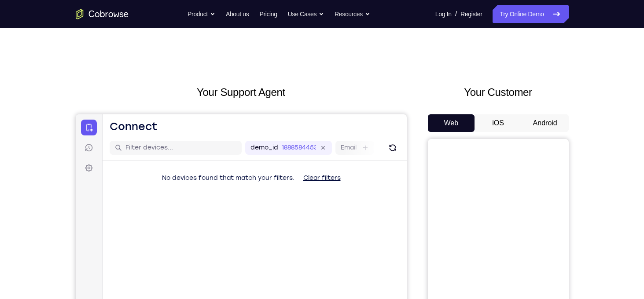  I want to click on a: Go to the home page, so click(102, 14).